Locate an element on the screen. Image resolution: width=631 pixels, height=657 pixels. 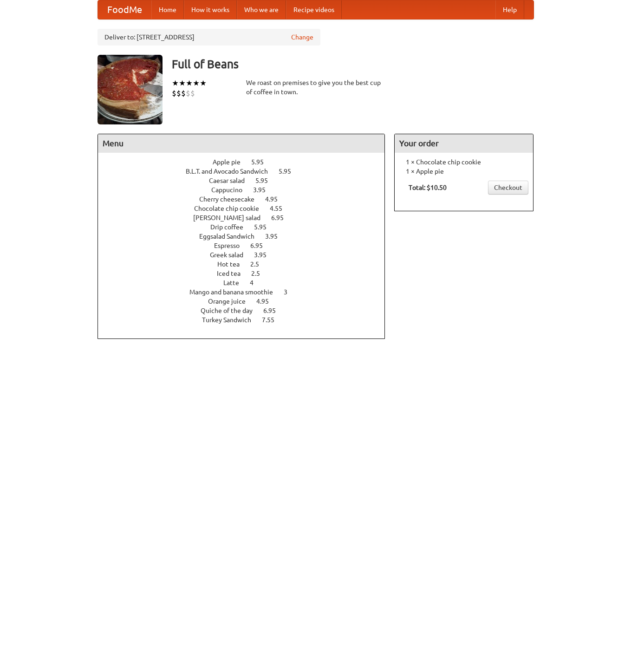
span: Latte is located at coordinates (236, 283).